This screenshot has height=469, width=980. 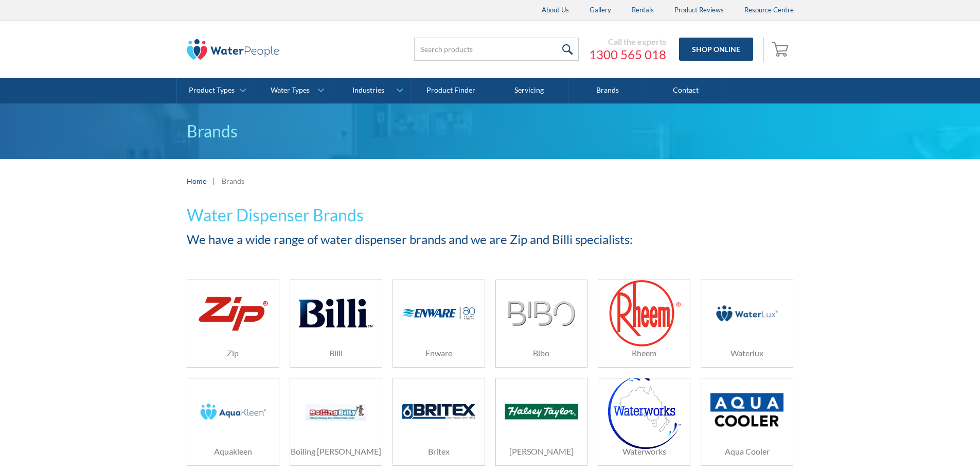 What do you see at coordinates (542, 353) in the screenshot?
I see `h6: Bibo` at bounding box center [542, 353].